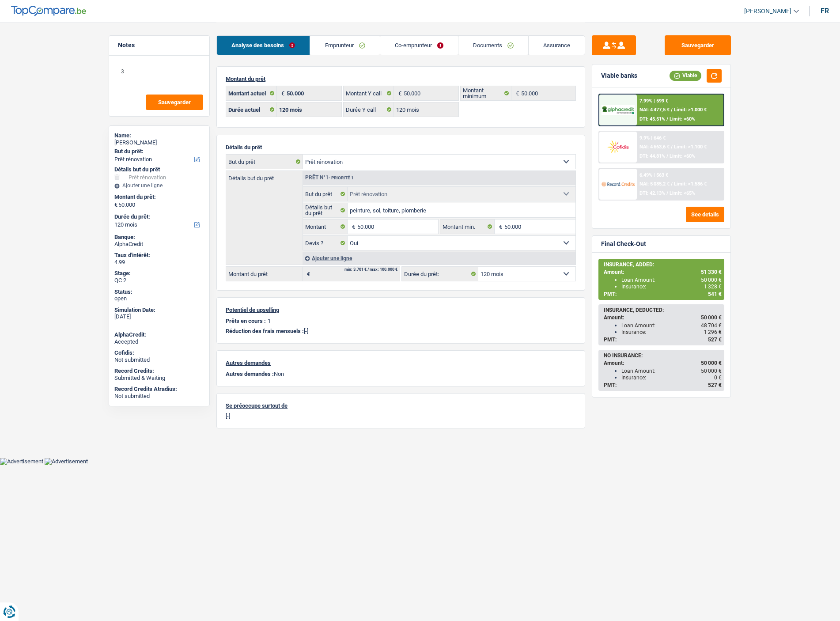 This screenshot has width=840, height=621. I want to click on img: AlphaCredit, so click(618, 110).